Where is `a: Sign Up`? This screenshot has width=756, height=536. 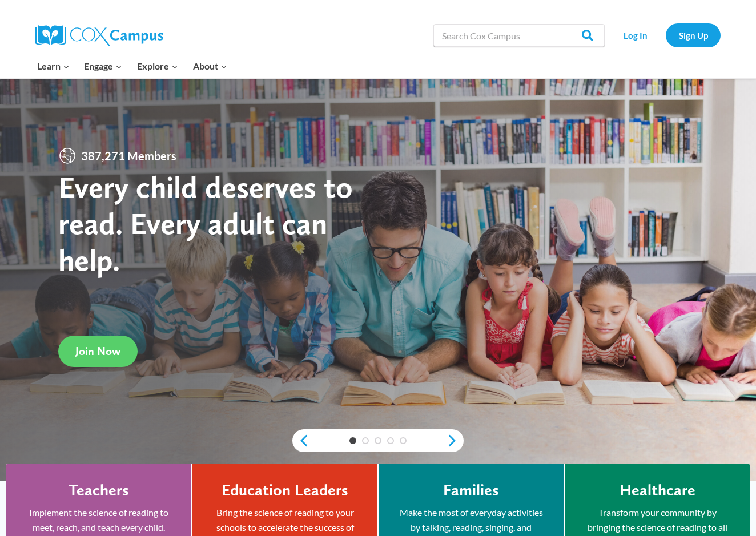
a: Sign Up is located at coordinates (693, 35).